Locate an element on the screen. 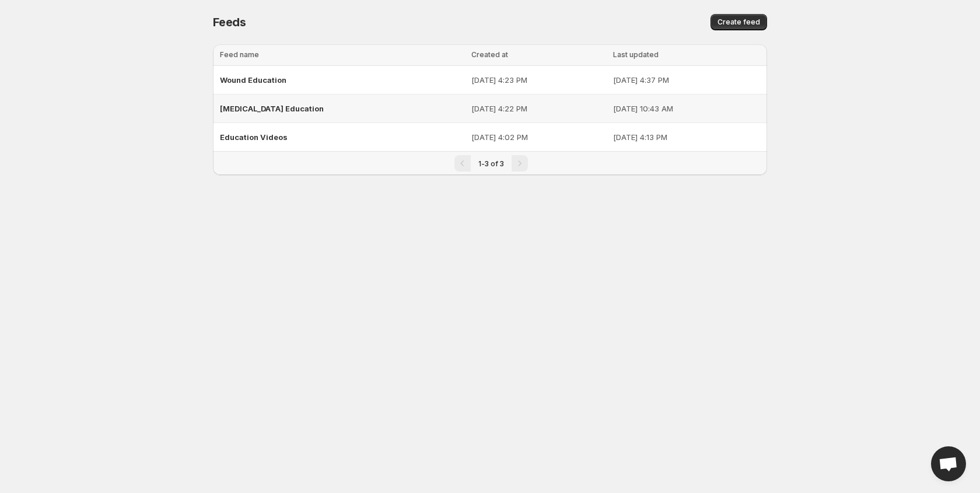  span: 1-3 of 3 is located at coordinates (492, 163).